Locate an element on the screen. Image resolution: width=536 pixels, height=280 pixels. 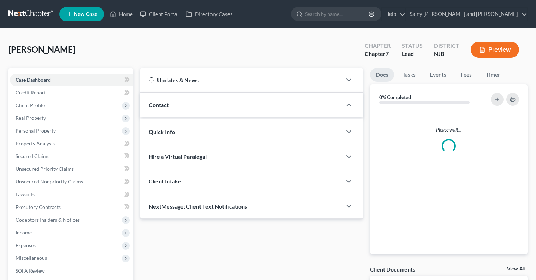
a: Credit Report is located at coordinates (71, 92).